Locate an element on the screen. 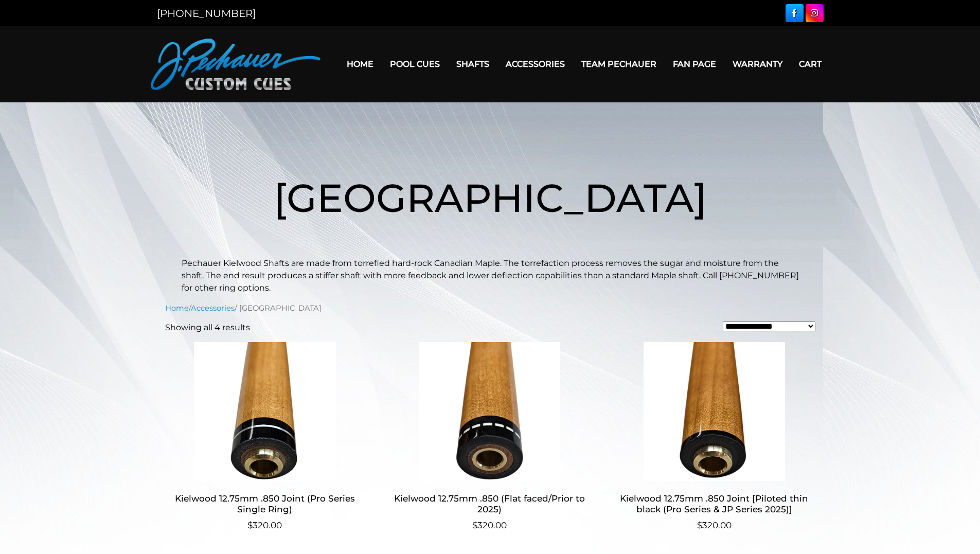 The image size is (980, 554). img: Pechauer Custom Cues is located at coordinates (236, 65).